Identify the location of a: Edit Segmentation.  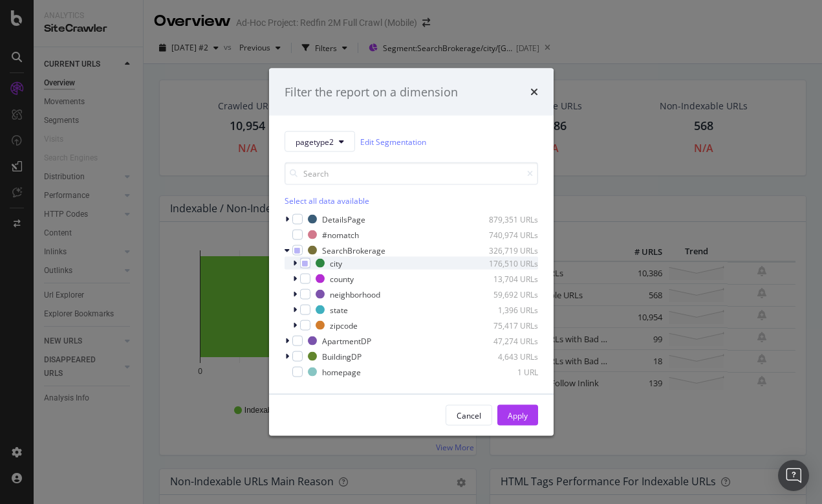
(394, 141).